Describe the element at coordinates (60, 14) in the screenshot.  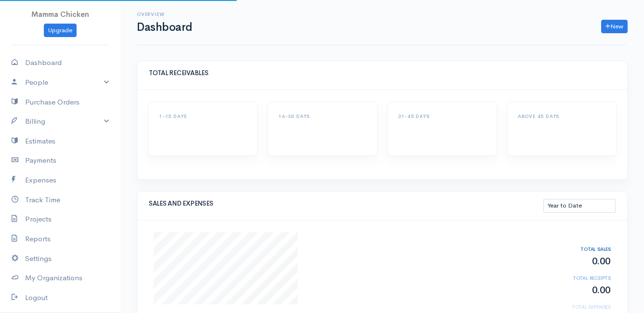
I see `span: Mamma Chicken` at that location.